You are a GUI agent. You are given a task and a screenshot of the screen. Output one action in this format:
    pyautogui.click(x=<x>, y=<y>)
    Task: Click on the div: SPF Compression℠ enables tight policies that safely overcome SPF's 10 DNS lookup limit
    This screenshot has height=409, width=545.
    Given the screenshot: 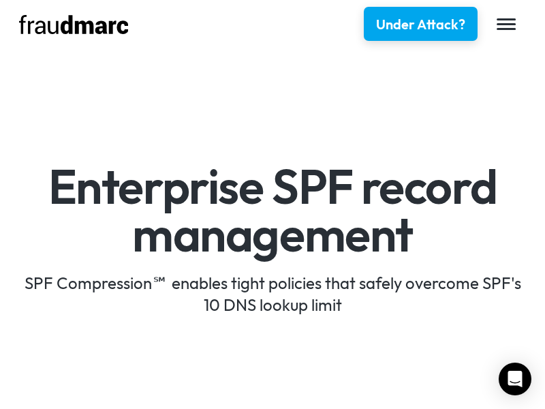 What is the action you would take?
    pyautogui.click(x=273, y=294)
    